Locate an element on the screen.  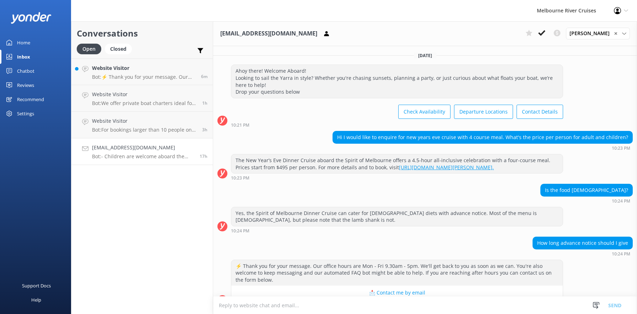
div: Oct 07 2025 10:21pm (UTC +11:00) Australia/Sydney is located at coordinates (397, 125).